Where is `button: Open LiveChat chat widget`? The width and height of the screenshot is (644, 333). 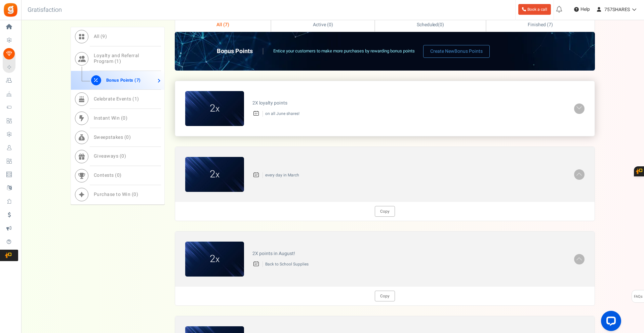
button: Open LiveChat chat widget is located at coordinates (15, 13).